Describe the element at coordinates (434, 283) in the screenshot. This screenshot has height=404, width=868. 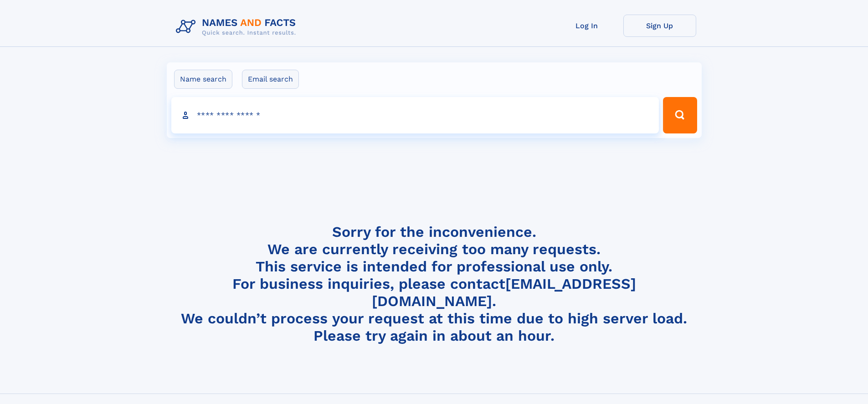
I see `h4: Sorry for the inconvenience. We are currently receiving too many requests. This service is intend...` at that location.